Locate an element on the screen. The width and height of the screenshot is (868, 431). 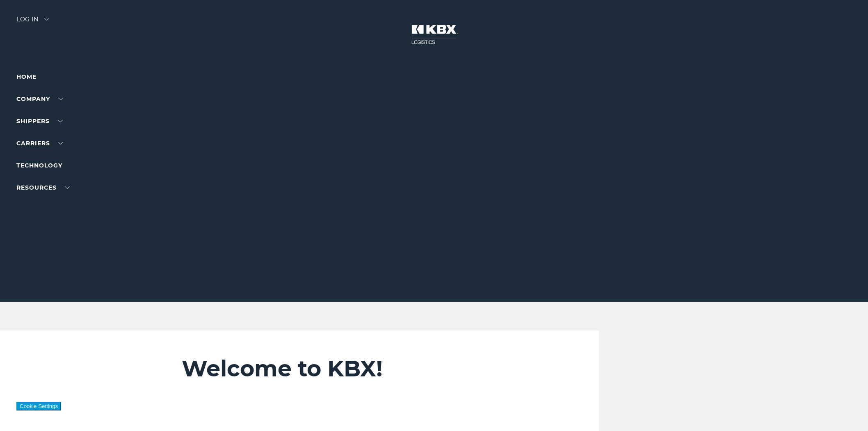
div: Log in is located at coordinates (33, 22).